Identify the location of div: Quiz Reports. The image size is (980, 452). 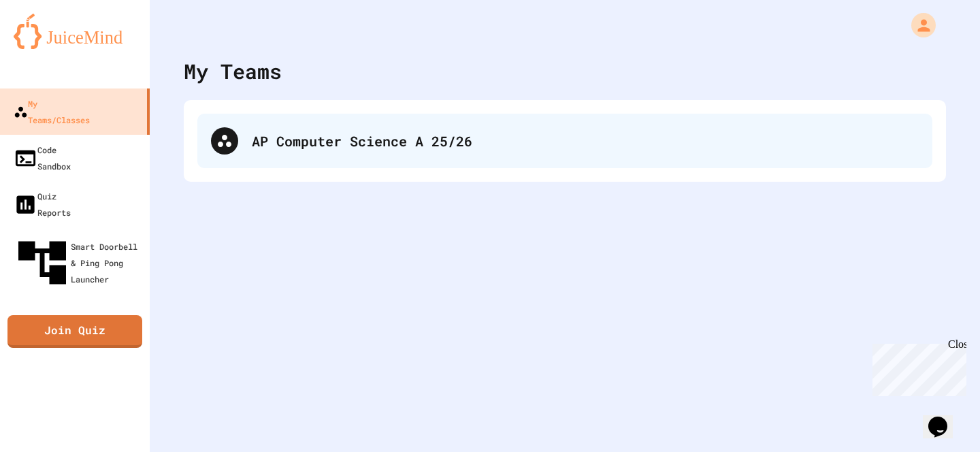
(42, 204).